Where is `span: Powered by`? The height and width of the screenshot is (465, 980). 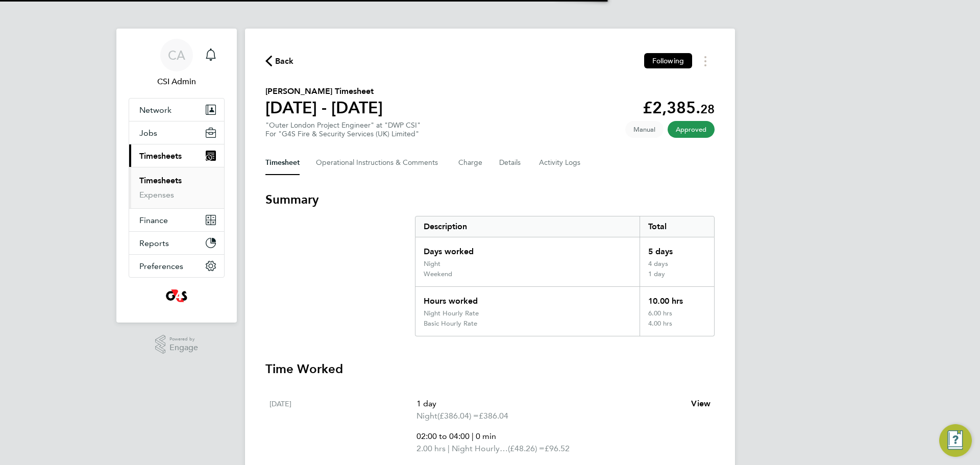 span: Powered by is located at coordinates (184, 339).